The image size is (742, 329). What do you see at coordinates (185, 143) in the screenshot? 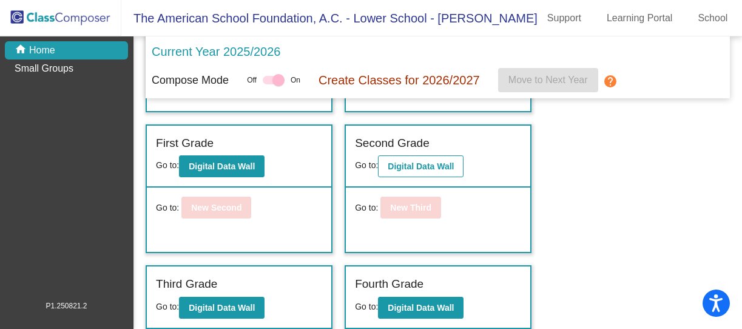
I see `label: First Grade` at bounding box center [185, 143].